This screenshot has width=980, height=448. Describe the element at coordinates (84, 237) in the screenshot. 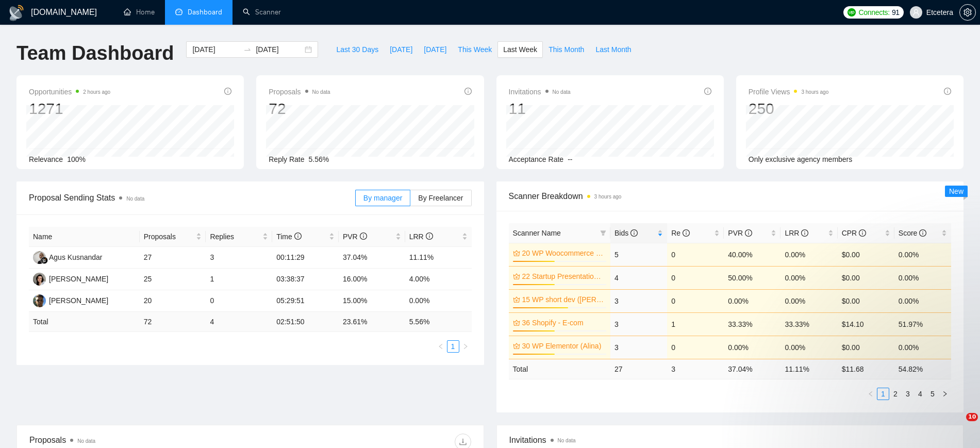

I see `th: Name` at that location.